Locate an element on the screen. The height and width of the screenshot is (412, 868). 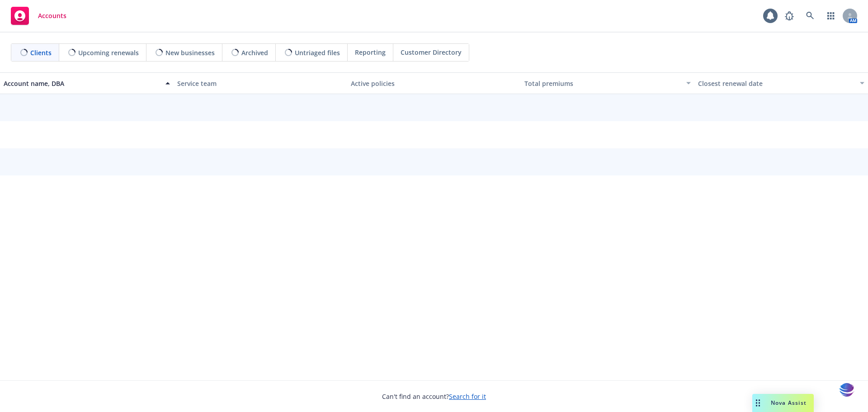
img: svg+xml;base64,PHN2ZyB3aWR0aD0iMzQiIGhlaWdodD0iMzQiIHZpZXdCb3g9IjAgMCAzNCAzNCIgZmlsbD0ibm9uZSIgeG... is located at coordinates (846, 390).